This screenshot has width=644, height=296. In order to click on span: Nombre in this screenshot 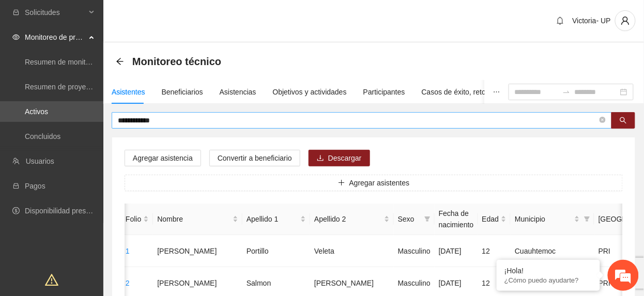, I will do `click(194, 219)`.